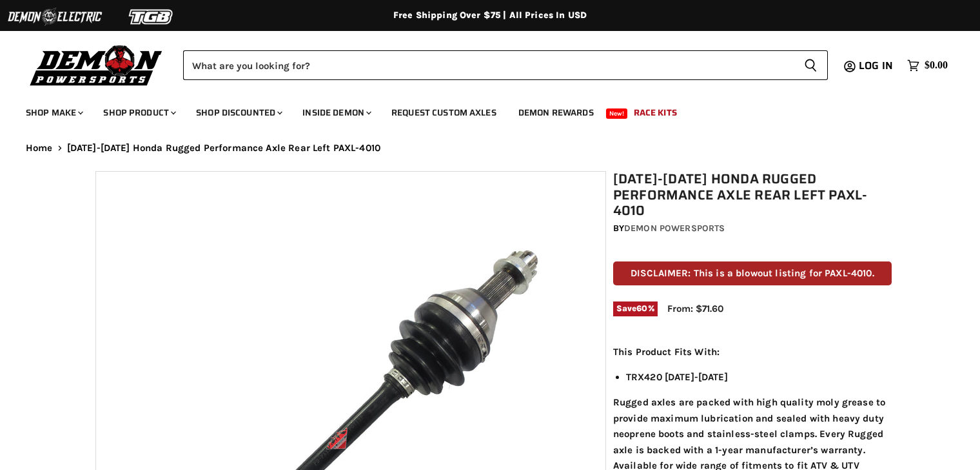  What do you see at coordinates (556, 112) in the screenshot?
I see `a: Demon Rewards` at bounding box center [556, 112].